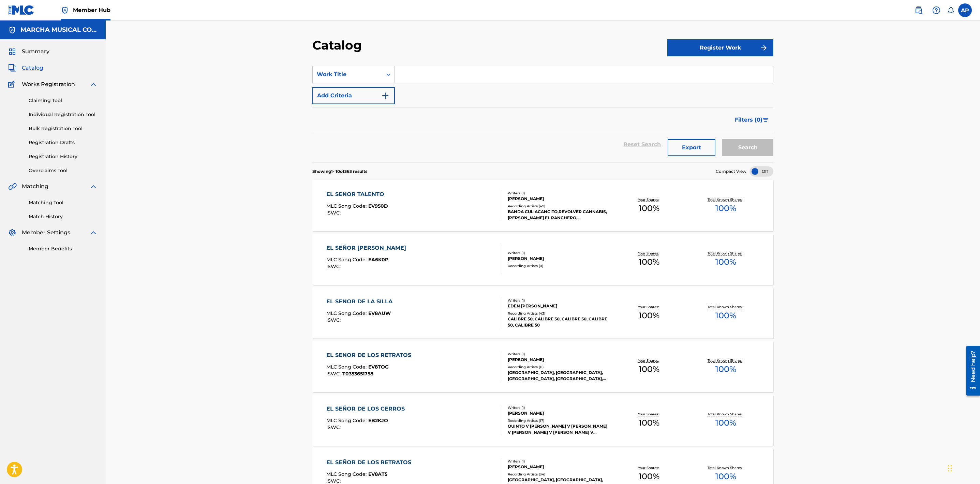  Describe the element at coordinates (692, 148) in the screenshot. I see `button: Export` at that location.